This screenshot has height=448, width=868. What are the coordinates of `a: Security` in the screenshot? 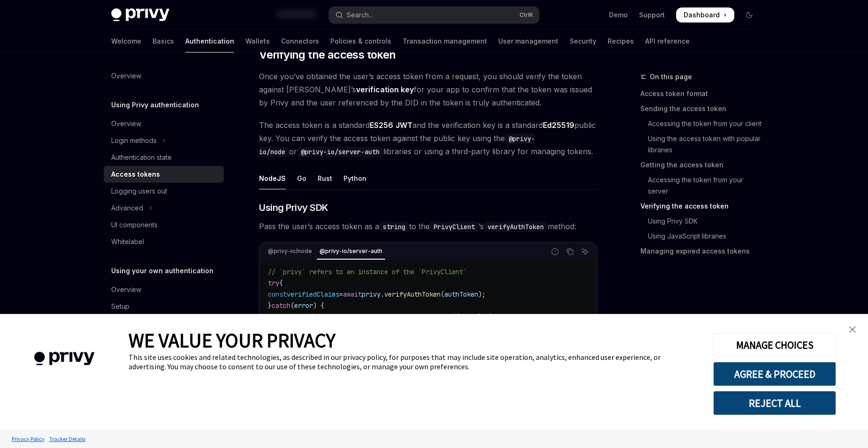 It's located at (582, 41).